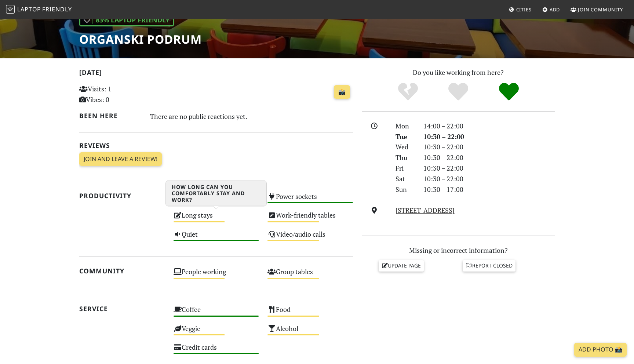 The width and height of the screenshot is (634, 364). Describe the element at coordinates (402, 266) in the screenshot. I see `a: Update page` at that location.